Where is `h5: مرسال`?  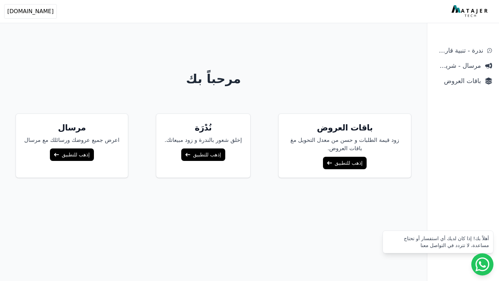
h5: مرسال is located at coordinates (72, 128).